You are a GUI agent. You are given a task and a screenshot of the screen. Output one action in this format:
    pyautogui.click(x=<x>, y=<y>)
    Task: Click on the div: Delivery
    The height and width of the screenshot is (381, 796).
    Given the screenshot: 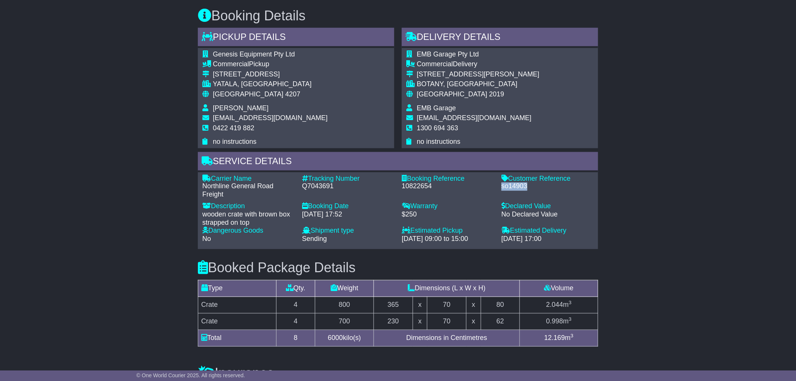 What is the action you would take?
    pyautogui.click(x=478, y=64)
    